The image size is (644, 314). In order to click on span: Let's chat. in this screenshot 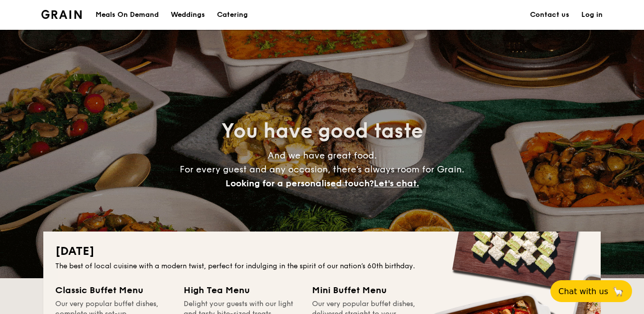, I will do `click(397, 184)`.